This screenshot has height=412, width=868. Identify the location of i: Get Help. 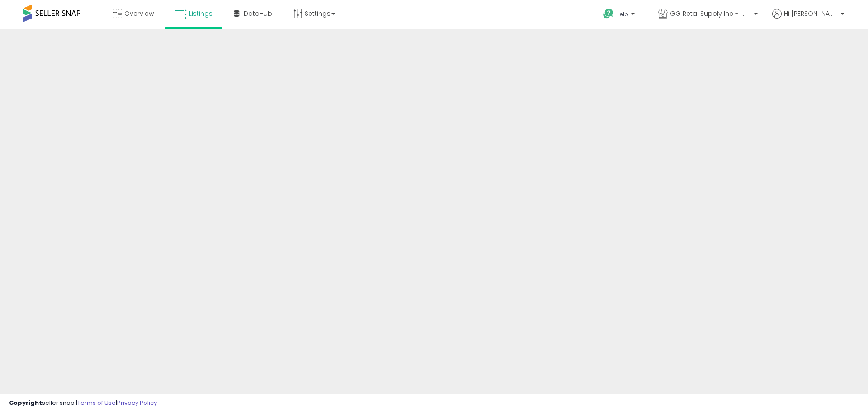
(608, 14).